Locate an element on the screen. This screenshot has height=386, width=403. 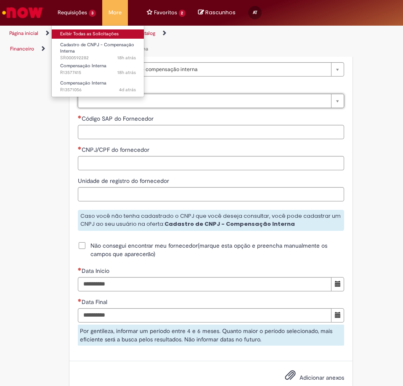
ul: Trilhas de página is located at coordinates (100, 41).